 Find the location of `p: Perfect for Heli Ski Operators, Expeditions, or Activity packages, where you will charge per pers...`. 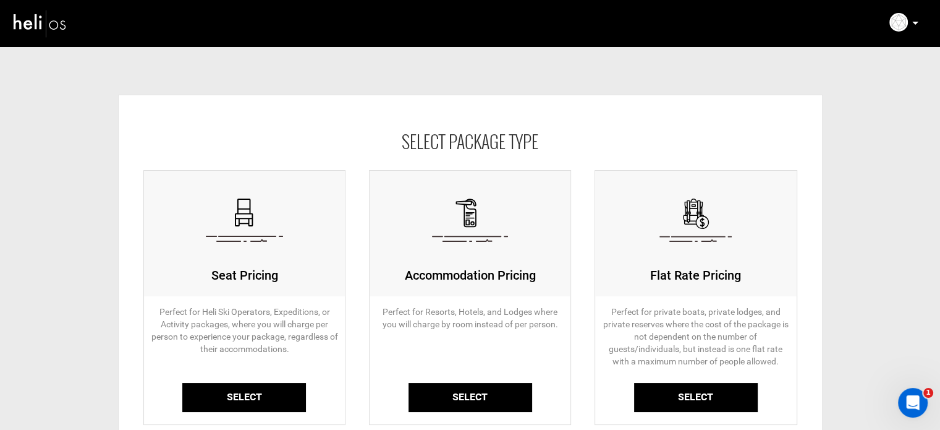

p: Perfect for Heli Ski Operators, Expeditions, or Activity packages, where you will charge per pers... is located at coordinates (245, 336).